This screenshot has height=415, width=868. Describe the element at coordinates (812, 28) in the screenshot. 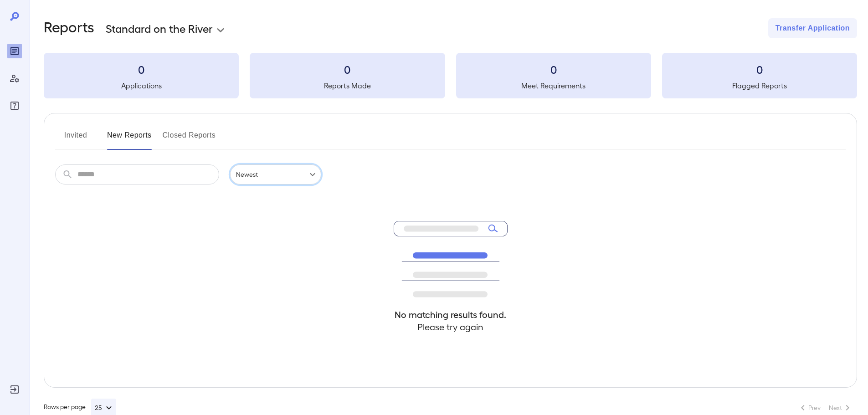

I see `button: Transfer Application` at that location.